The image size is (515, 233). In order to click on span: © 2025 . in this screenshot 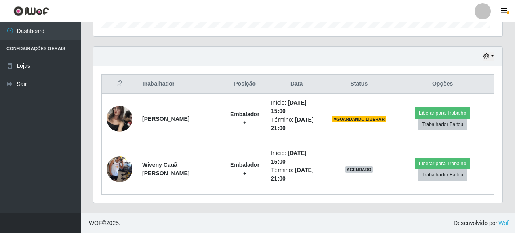, I will do `click(104, 223)`.